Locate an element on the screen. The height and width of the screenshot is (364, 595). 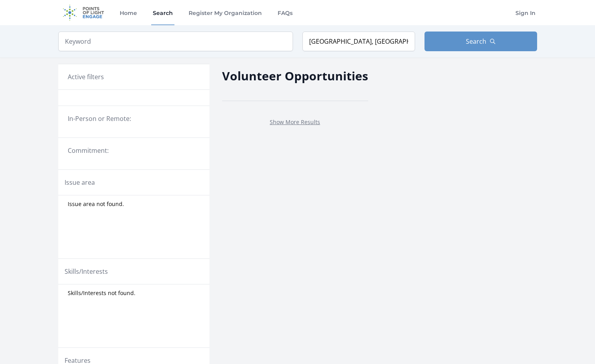
span: Issue area not found. is located at coordinates (95, 204).